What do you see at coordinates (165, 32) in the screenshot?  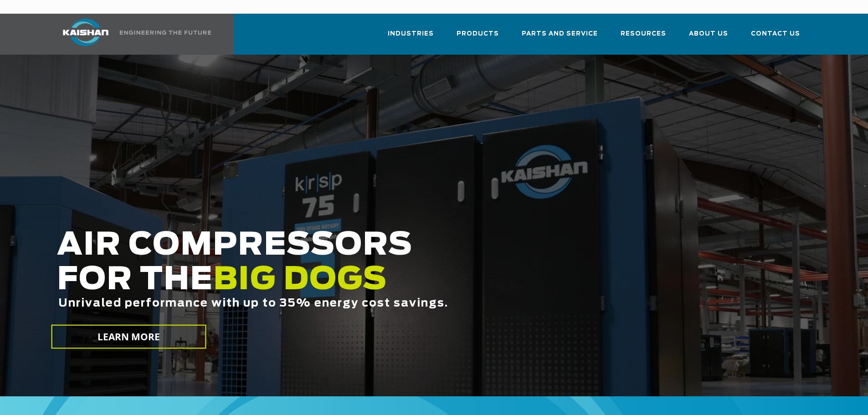 I see `img: Engineering the future` at bounding box center [165, 32].